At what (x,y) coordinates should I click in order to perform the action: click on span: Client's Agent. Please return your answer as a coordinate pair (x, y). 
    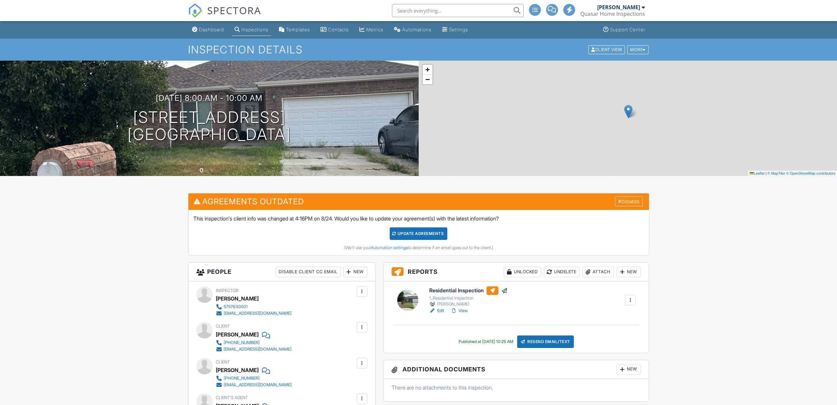
    Looking at the image, I should click on (232, 397).